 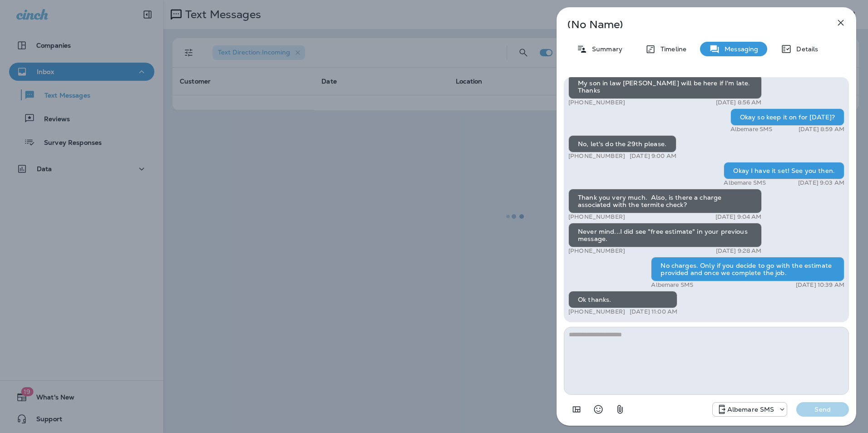 I want to click on button: Select an emoji, so click(x=599, y=409).